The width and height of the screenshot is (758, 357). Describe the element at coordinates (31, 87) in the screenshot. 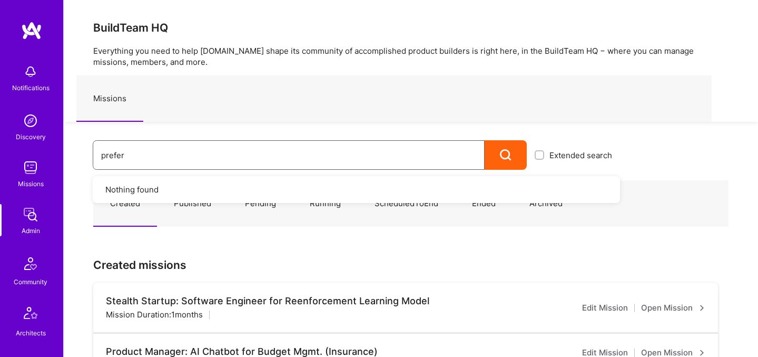

I see `div: Notifications` at that location.